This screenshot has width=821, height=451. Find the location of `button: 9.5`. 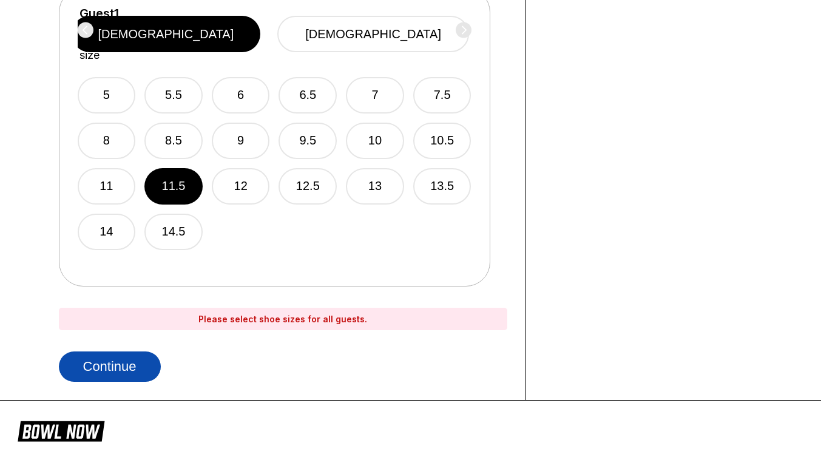

button: 9.5 is located at coordinates (307, 141).